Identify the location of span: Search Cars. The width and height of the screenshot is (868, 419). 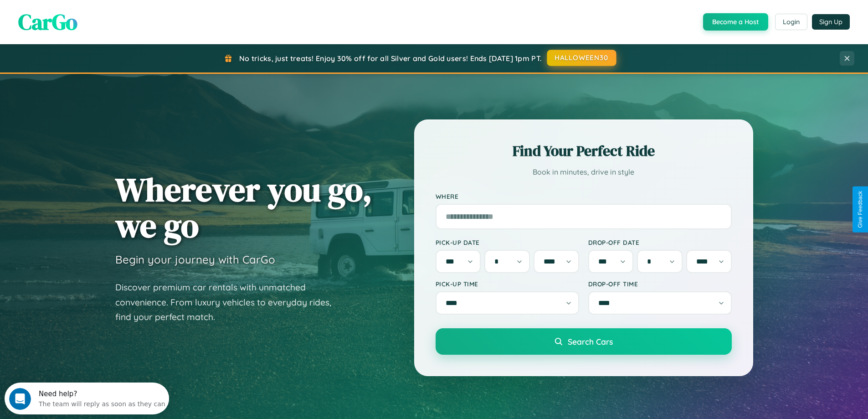
(590, 341).